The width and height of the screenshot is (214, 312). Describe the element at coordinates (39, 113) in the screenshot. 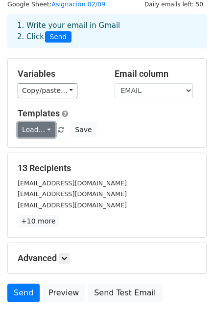

I see `a: Templates` at that location.